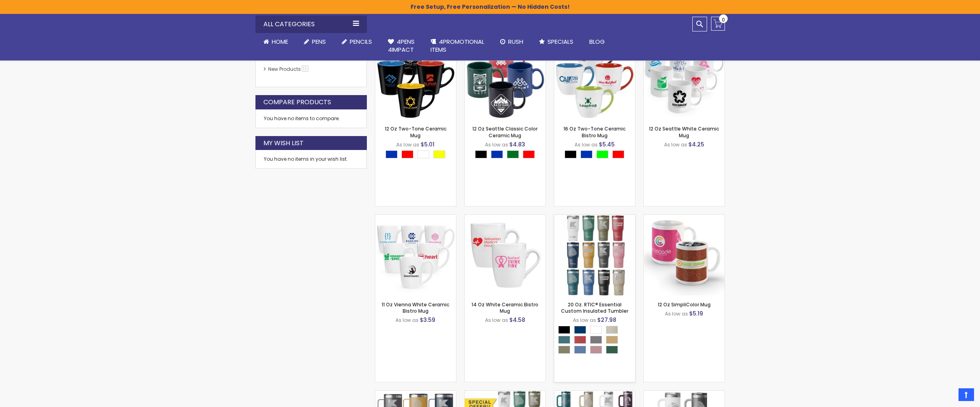 The image size is (980, 407). What do you see at coordinates (560, 42) in the screenshot?
I see `span: Specials` at bounding box center [560, 42].